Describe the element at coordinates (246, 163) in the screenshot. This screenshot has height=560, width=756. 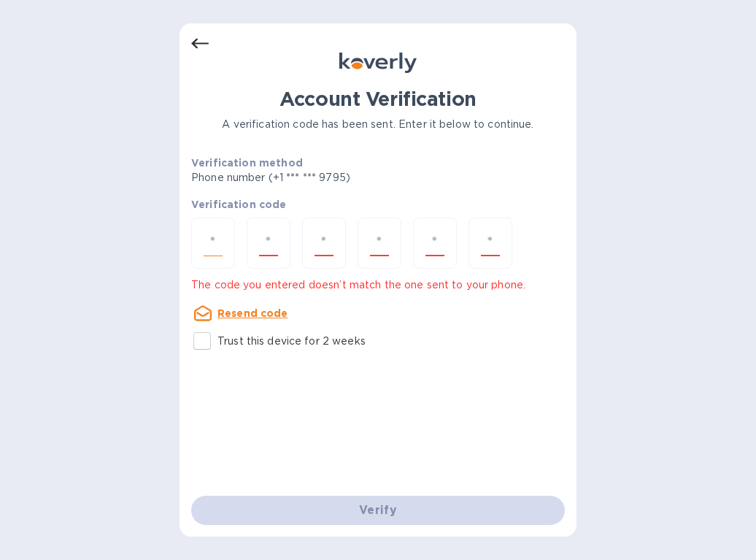
I see `b: Verification method` at that location.